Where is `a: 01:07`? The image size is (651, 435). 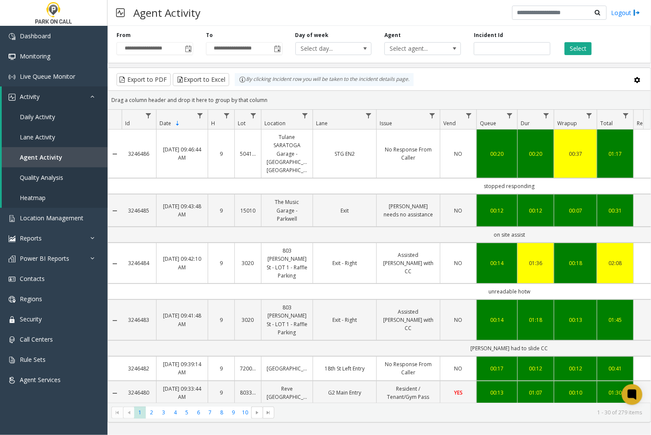 a: 01:07 is located at coordinates (536, 392).